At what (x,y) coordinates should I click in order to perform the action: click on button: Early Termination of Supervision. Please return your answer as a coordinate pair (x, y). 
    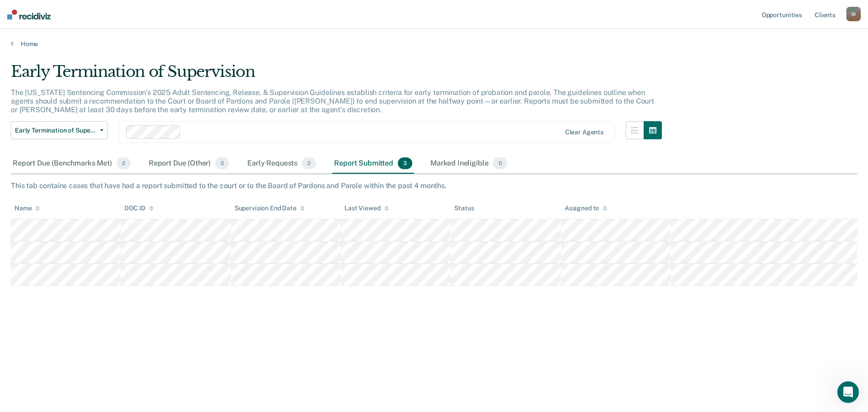
    Looking at the image, I should click on (60, 130).